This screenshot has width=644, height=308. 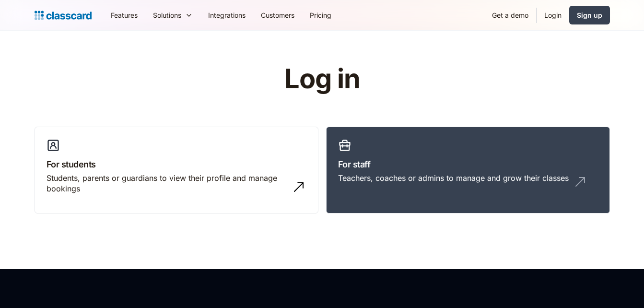 What do you see at coordinates (176, 164) in the screenshot?
I see `h3: For students` at bounding box center [176, 164].